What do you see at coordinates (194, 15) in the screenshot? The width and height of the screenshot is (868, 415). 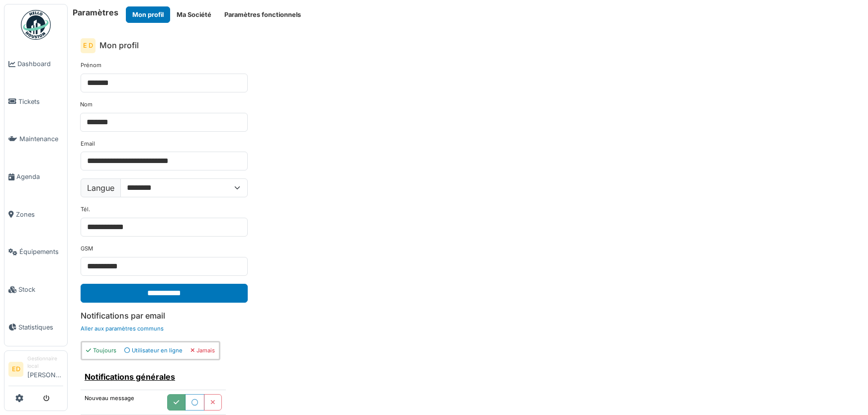 I see `button: Ma Société` at bounding box center [194, 15].